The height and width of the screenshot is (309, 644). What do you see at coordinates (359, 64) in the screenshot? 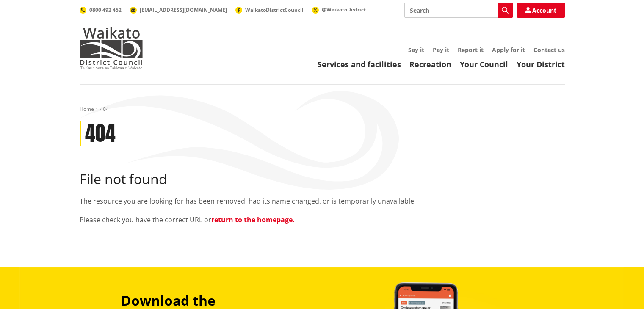
I see `a: Services and facilities` at bounding box center [359, 64].